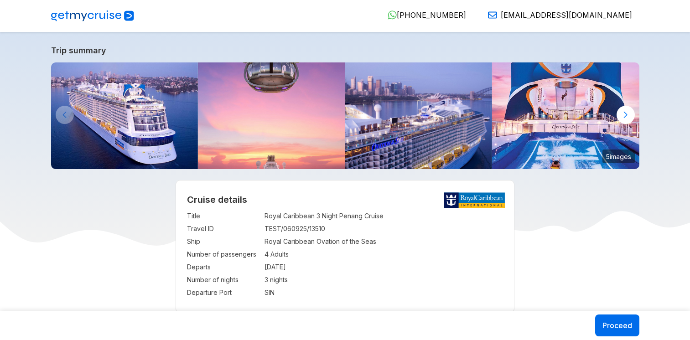  Describe the element at coordinates (223, 267) in the screenshot. I see `td: Departs` at that location.